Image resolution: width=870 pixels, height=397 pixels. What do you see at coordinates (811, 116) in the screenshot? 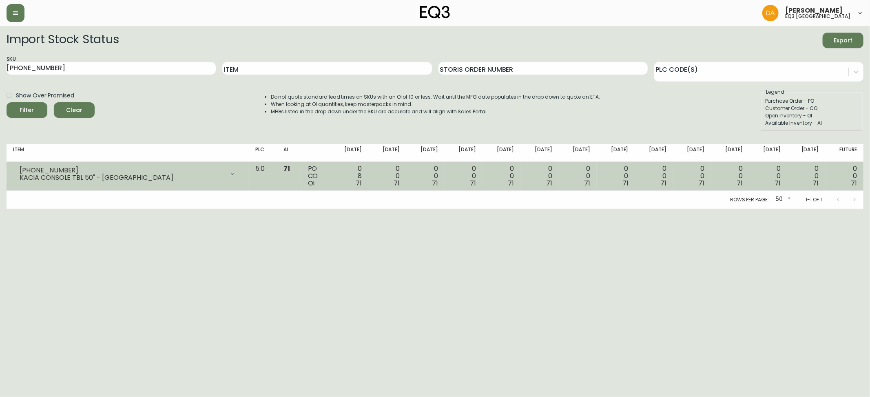
I see `div: Open Inventory - OI` at bounding box center [811, 116].